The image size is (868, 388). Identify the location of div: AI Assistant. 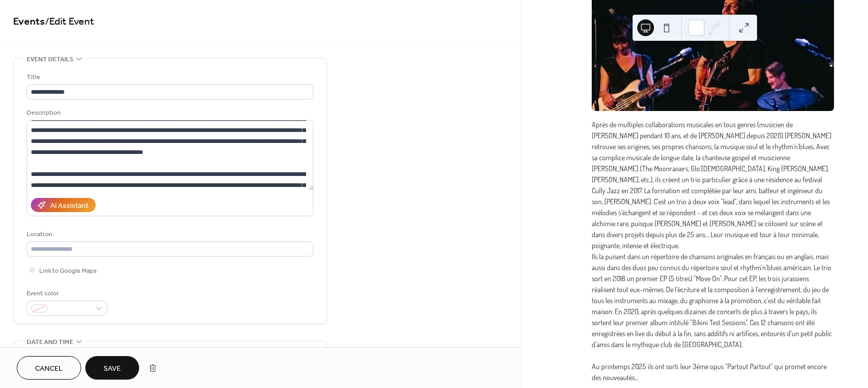
(69, 206).